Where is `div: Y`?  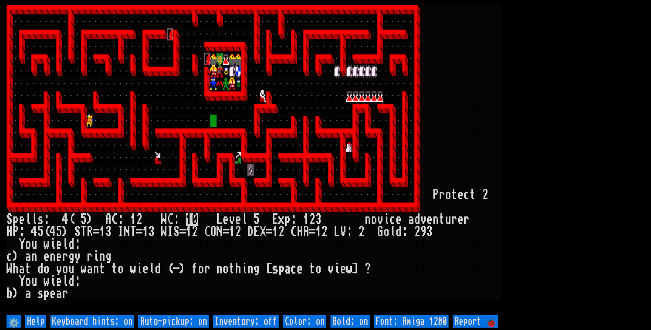 div: Y is located at coordinates (22, 282).